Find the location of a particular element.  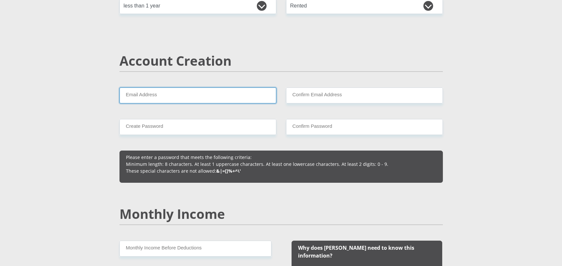

h2: Account Creation is located at coordinates (281, 61).